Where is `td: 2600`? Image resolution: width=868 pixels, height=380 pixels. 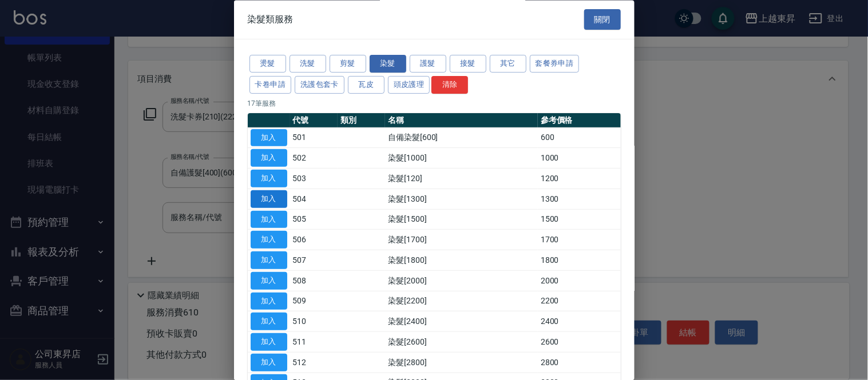
td: 2600 is located at coordinates (579, 343).